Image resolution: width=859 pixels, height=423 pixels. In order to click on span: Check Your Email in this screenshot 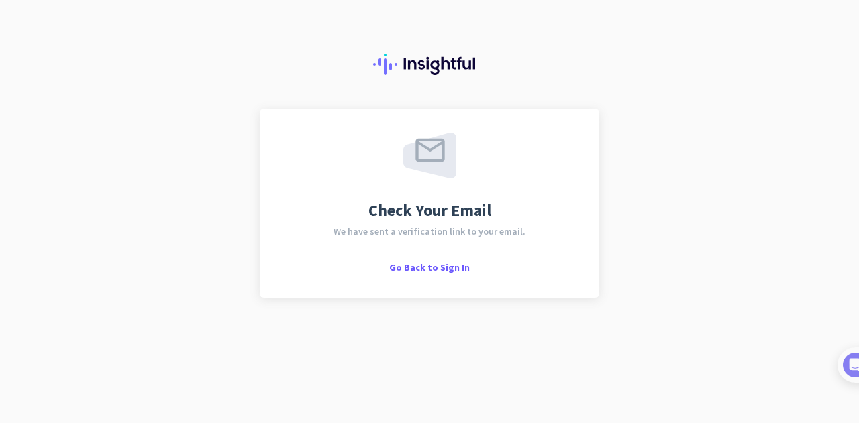, I will do `click(429, 211)`.